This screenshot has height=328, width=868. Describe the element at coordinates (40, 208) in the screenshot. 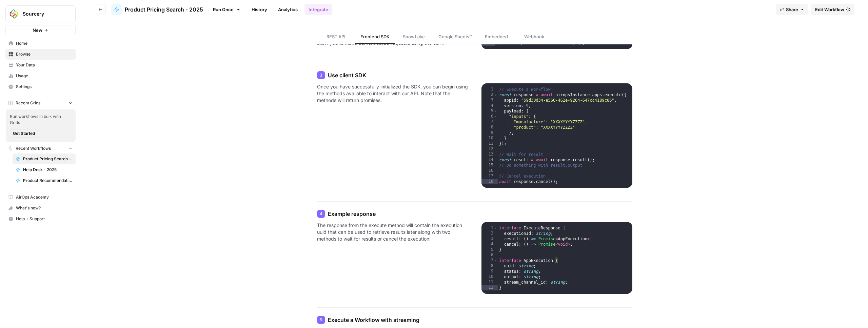

I see `button: What's new?` at that location.